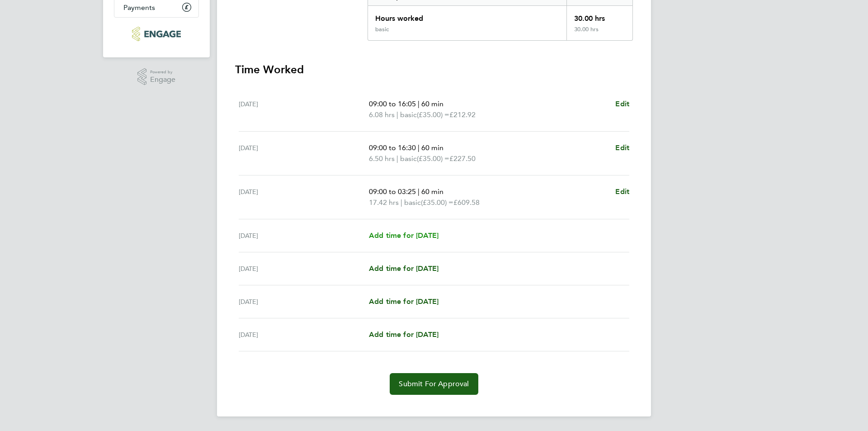  I want to click on span: Powered by, so click(163, 72).